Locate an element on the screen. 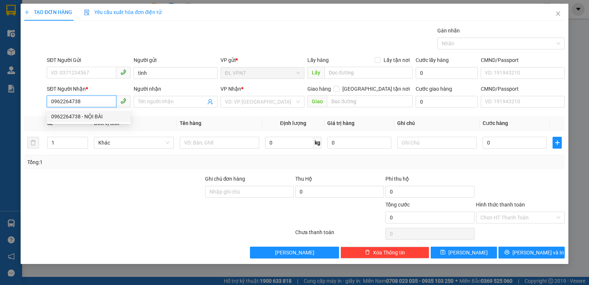 This screenshot has height=285, width=589. input: Cước lấy hàng is located at coordinates (447, 73).